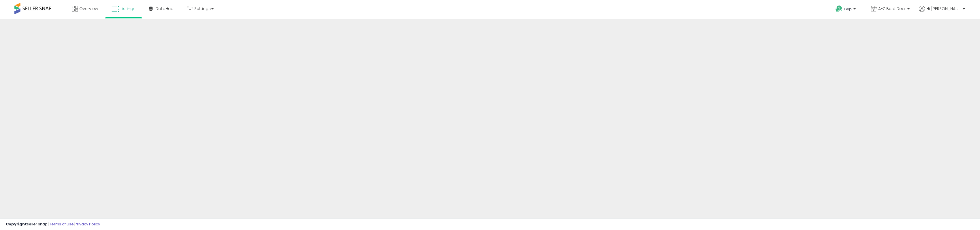 This screenshot has width=980, height=230. I want to click on span: Help, so click(848, 9).